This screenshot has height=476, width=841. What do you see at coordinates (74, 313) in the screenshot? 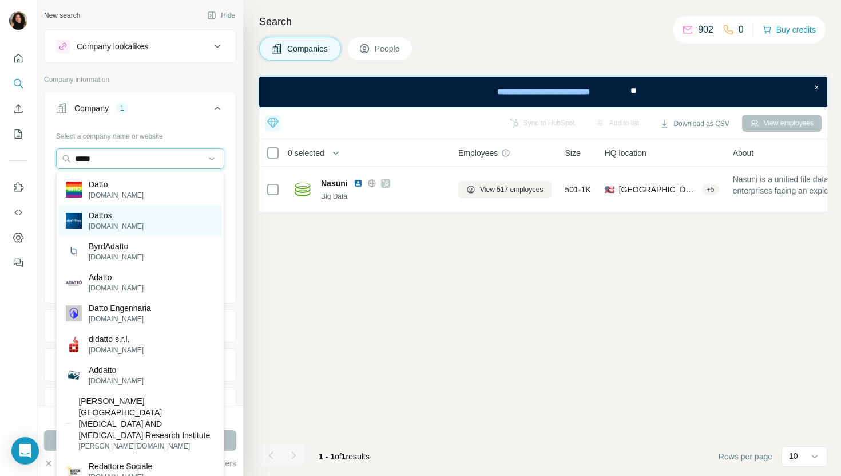
I see `img: Datto Engenharia` at bounding box center [74, 313].